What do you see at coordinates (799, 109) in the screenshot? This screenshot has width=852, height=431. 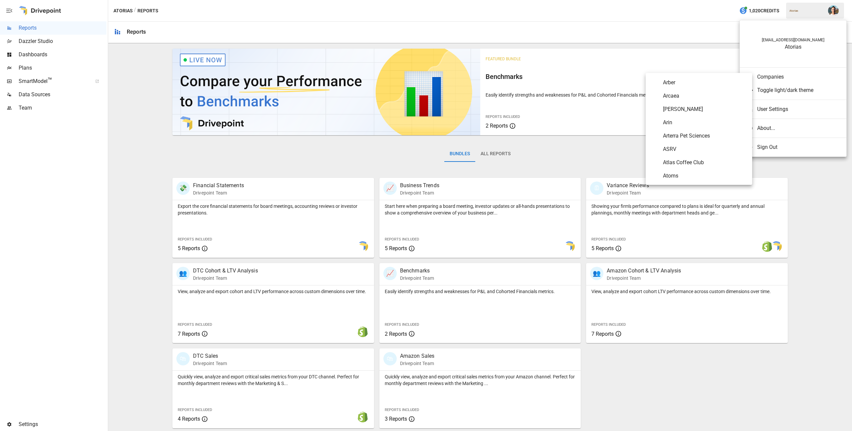 I see `span: User Settings` at bounding box center [799, 109].